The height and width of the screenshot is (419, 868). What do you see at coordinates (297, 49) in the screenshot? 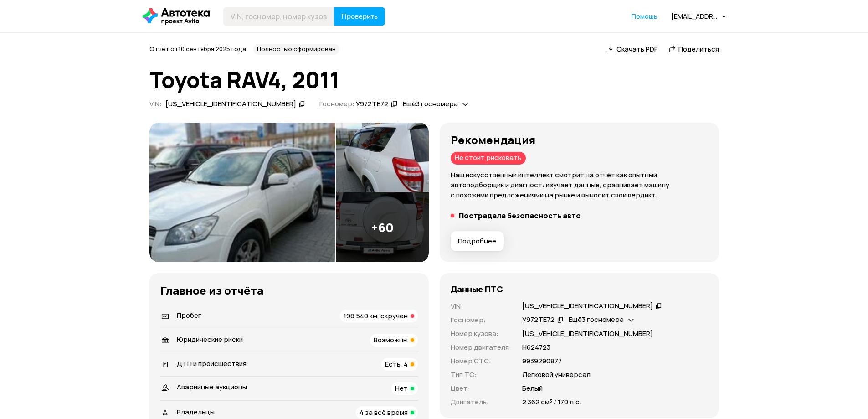
I see `div: Полностью сформирован` at bounding box center [297, 49].